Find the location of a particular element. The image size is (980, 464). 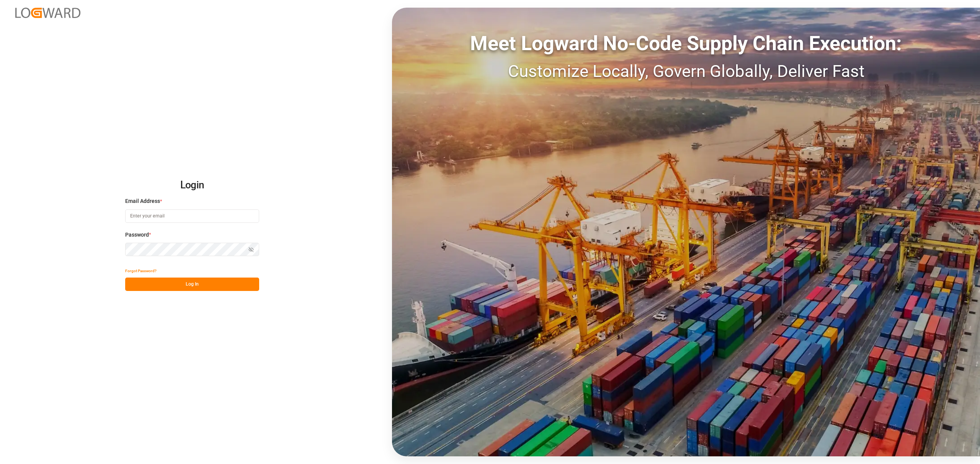

div: Meet Logward No-Code Supply Chain Execution: is located at coordinates (686, 44).